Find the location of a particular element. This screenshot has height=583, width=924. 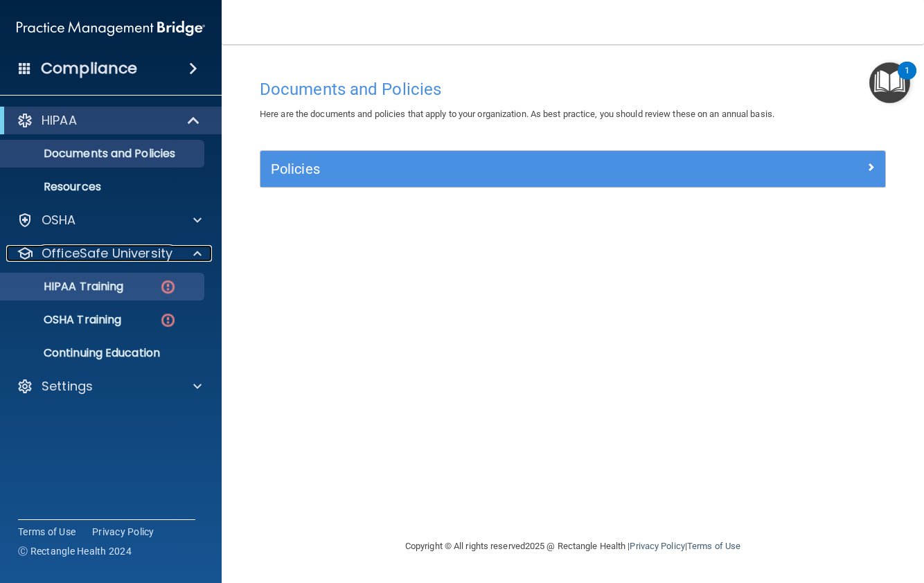

p: OSHA Training is located at coordinates (65, 320).